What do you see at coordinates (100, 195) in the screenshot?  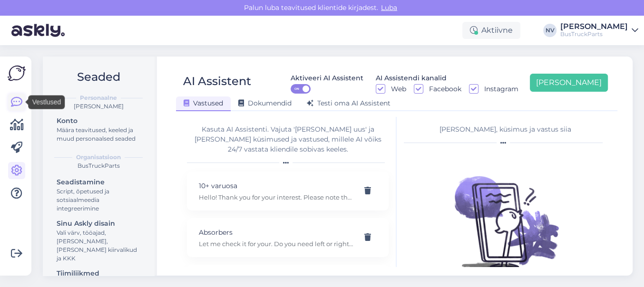 I see `a: SeadistamineScript, õpetused ja sotsiaalmeedia integreerimine` at bounding box center [100, 195].